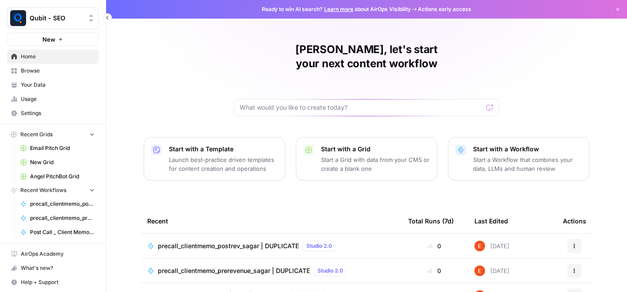 The height and width of the screenshot is (292, 627). What do you see at coordinates (18, 18) in the screenshot?
I see `img: Qubit - SEO Logo` at bounding box center [18, 18].